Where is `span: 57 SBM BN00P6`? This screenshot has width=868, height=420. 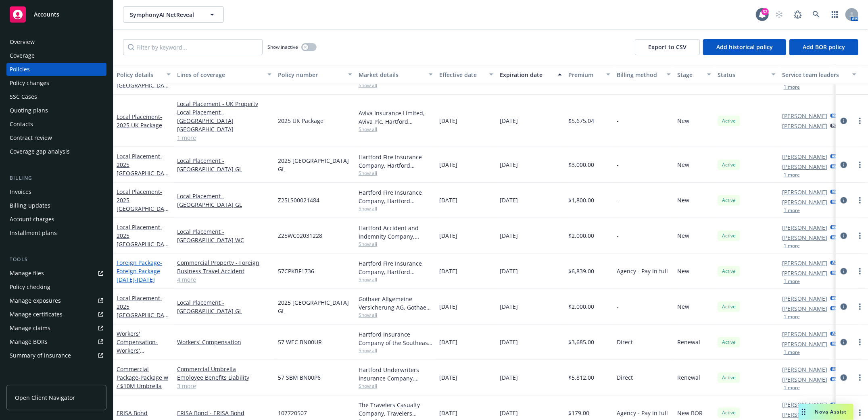
span: 57 SBM BN00P6 is located at coordinates (299, 377).